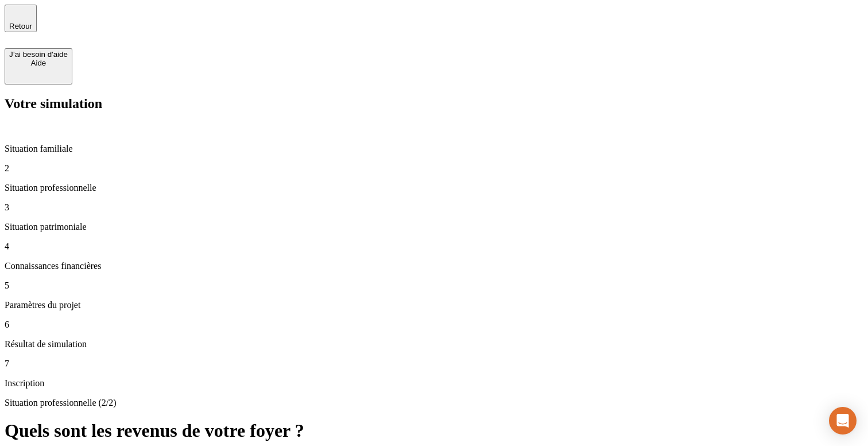 Image resolution: width=868 pixels, height=446 pixels. I want to click on p: 3, so click(434, 208).